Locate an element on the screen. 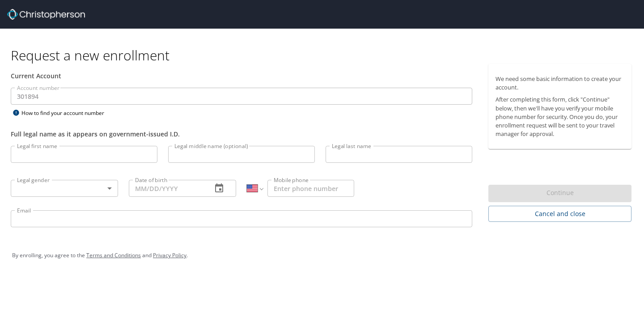 The height and width of the screenshot is (310, 644). a: Privacy Policy is located at coordinates (170, 255).